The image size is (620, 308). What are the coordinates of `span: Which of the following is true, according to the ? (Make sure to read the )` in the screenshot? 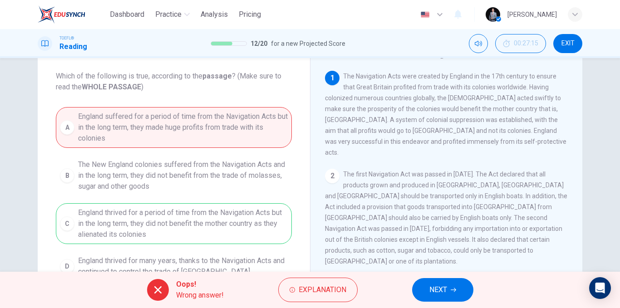 It's located at (174, 82).